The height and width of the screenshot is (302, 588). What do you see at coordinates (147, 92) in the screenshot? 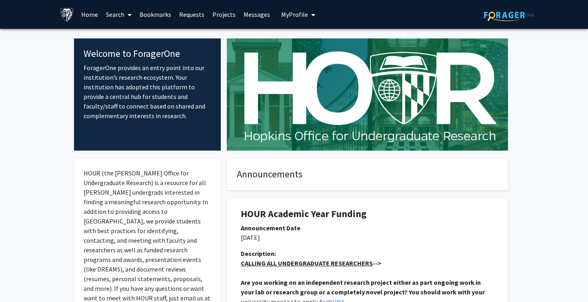
I see `p: ForagerOne provides an entry point into our institution’s research ecosystem. Your institution ha...` at bounding box center [147, 92].